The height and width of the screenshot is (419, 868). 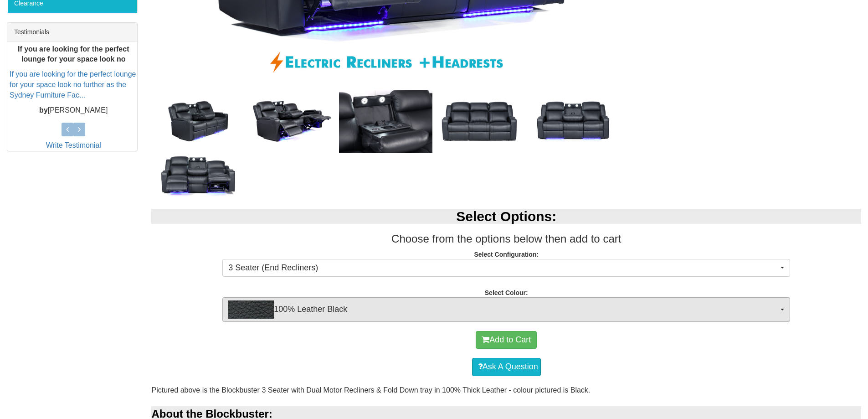 What do you see at coordinates (251, 309) in the screenshot?
I see `img: 100% Leather Black` at bounding box center [251, 309].